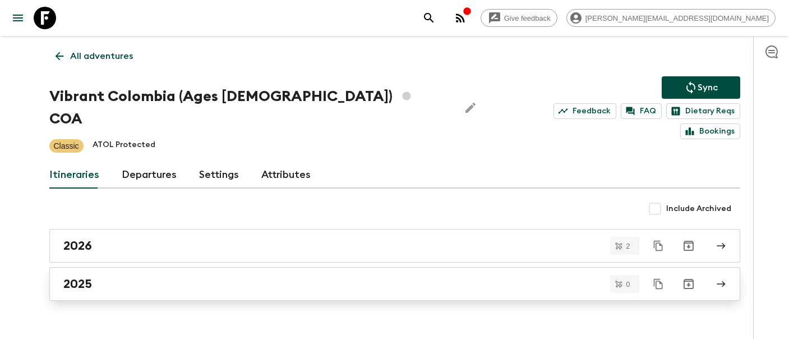 The height and width of the screenshot is (339, 789). What do you see at coordinates (710, 131) in the screenshot?
I see `a: Bookings` at bounding box center [710, 131].